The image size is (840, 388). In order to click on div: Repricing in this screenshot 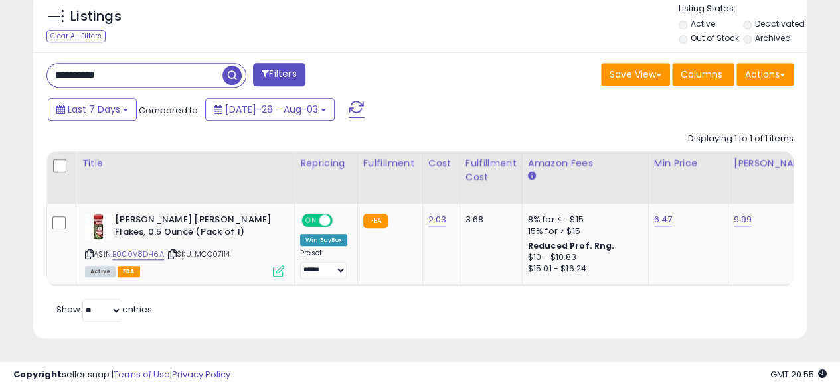, I will do `click(326, 163)`.